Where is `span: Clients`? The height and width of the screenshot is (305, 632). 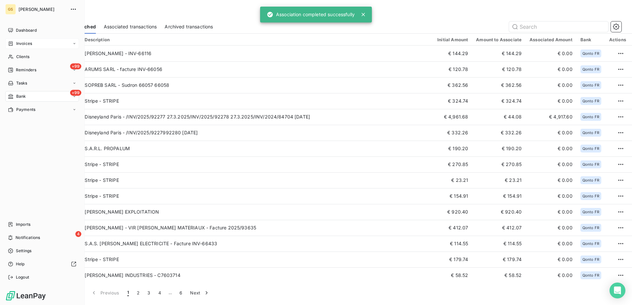
span: Clients is located at coordinates (23, 57).